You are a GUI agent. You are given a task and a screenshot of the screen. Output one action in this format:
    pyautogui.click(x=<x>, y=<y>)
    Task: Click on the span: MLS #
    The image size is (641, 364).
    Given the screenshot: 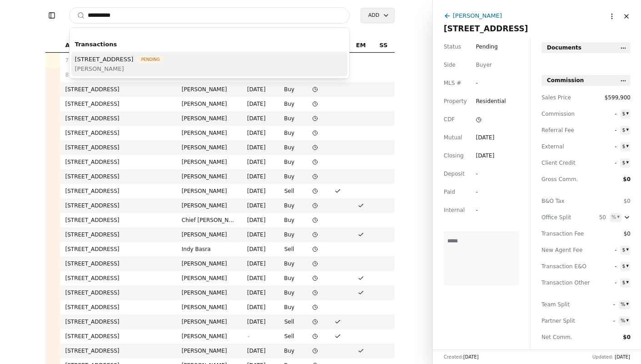 What is the action you would take?
    pyautogui.click(x=452, y=83)
    